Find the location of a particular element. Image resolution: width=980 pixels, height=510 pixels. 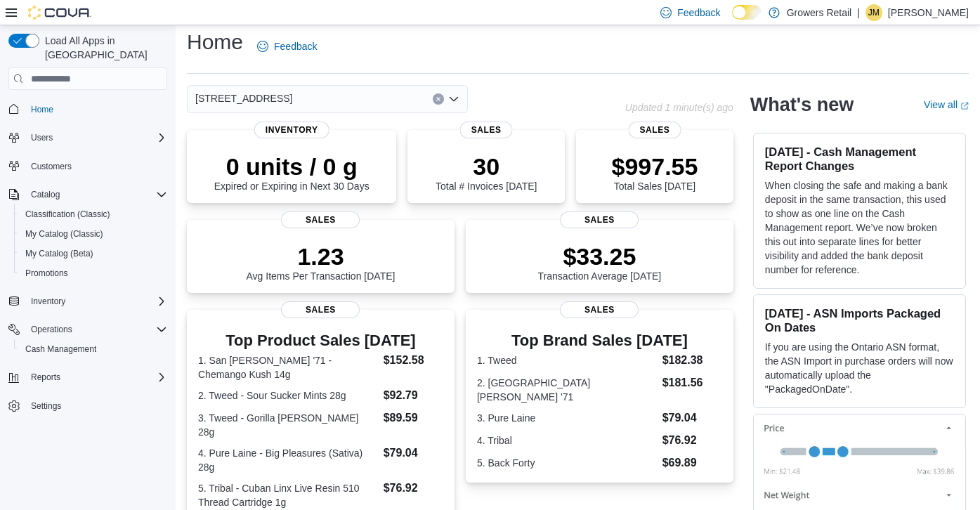

dd: $181.56 is located at coordinates (692, 383).